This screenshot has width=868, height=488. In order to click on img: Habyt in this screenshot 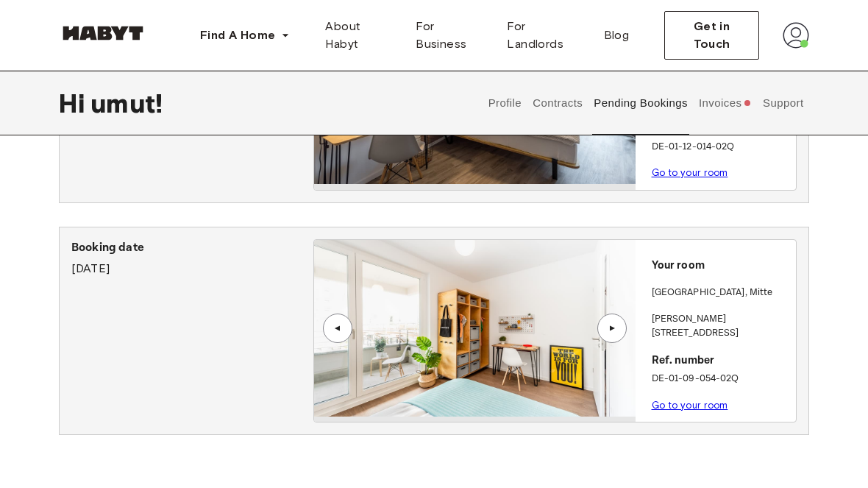, I will do `click(103, 33)`.